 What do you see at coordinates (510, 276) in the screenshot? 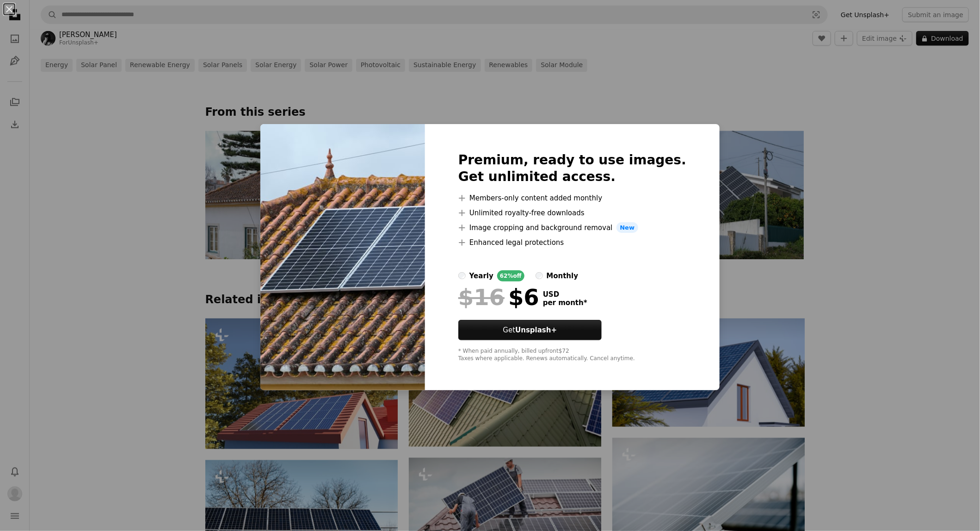
I see `div: 62% off` at bounding box center [510, 276].